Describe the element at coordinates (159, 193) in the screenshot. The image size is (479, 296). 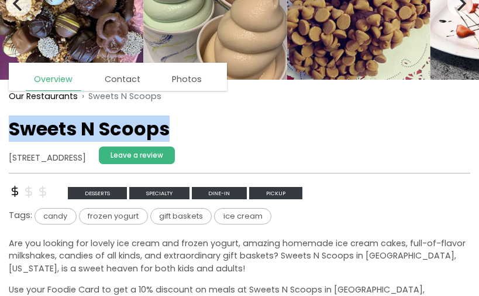
I see `span: specialty` at that location.